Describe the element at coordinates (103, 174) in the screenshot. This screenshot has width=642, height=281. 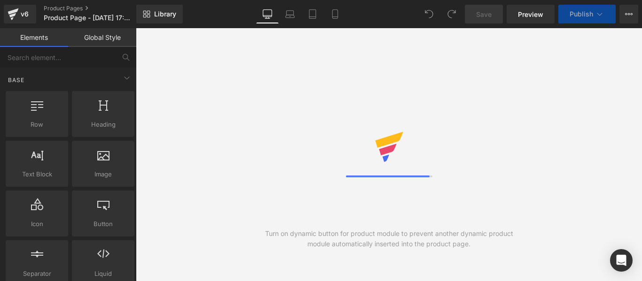
I see `span: Image` at that location.